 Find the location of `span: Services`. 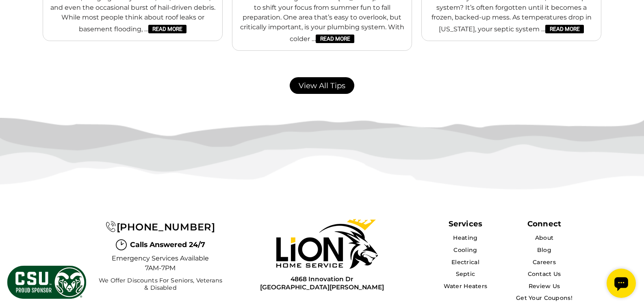

span: Services is located at coordinates (465, 223).